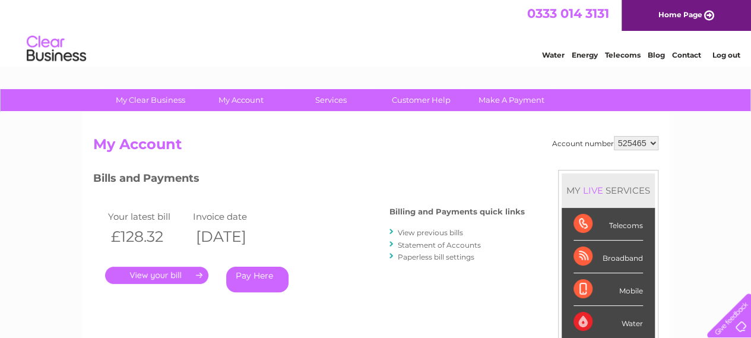  Describe the element at coordinates (436, 256) in the screenshot. I see `a: Paperless bill settings` at that location.